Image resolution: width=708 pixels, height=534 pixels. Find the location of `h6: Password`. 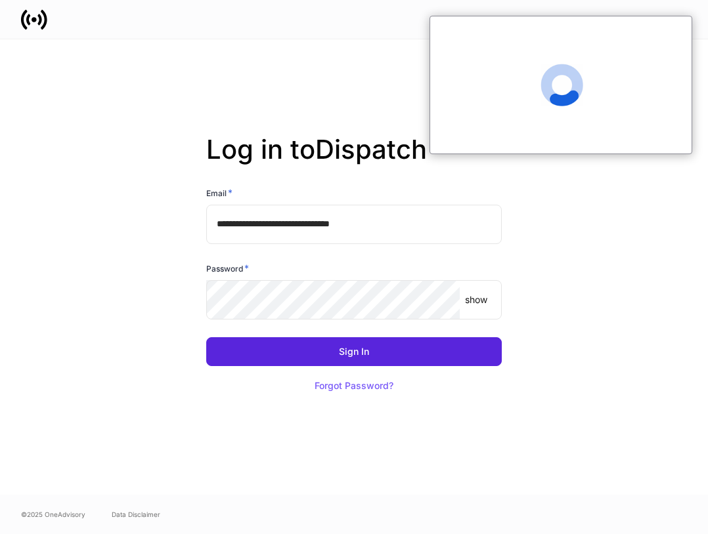

h6: Password is located at coordinates (227, 269).